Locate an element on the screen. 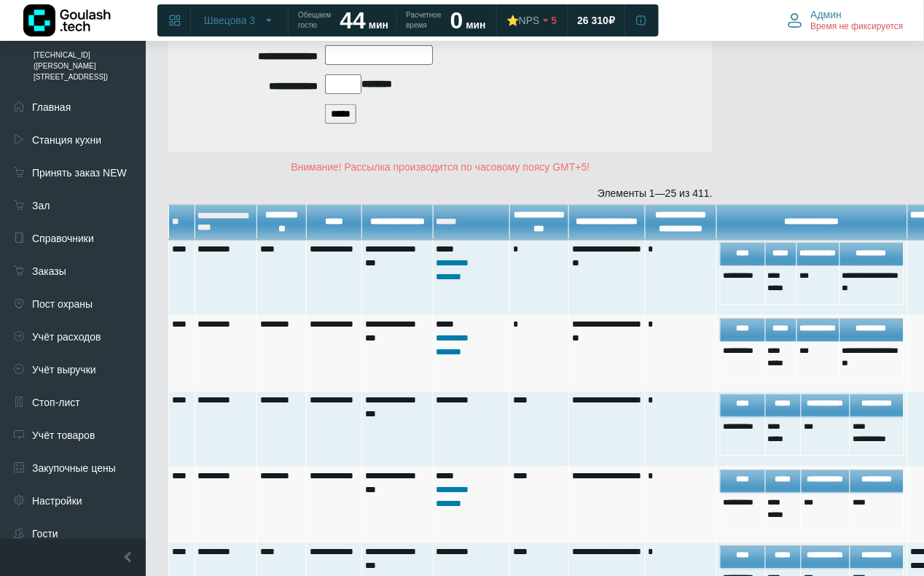 The width and height of the screenshot is (924, 576). span: 5 is located at coordinates (554, 20).